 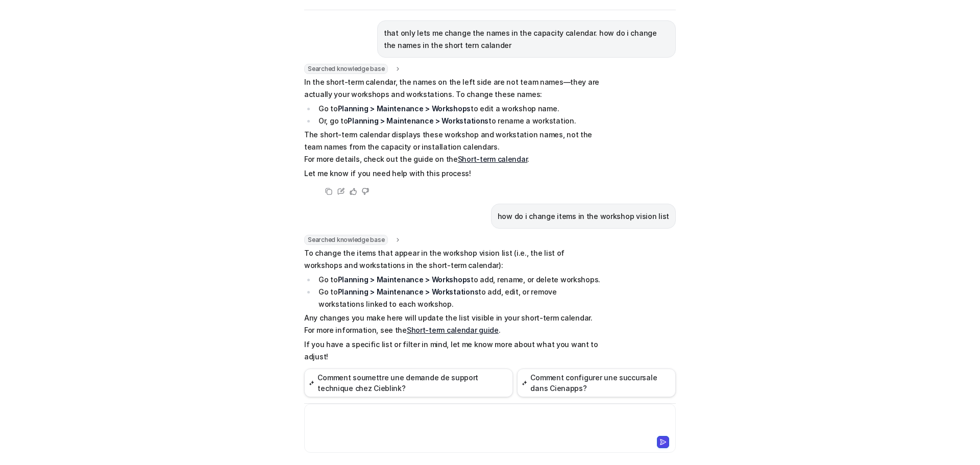 What do you see at coordinates (459, 298) in the screenshot?
I see `li: Go to to add, edit, or remove workstations linked to each workshop.` at bounding box center [459, 298].